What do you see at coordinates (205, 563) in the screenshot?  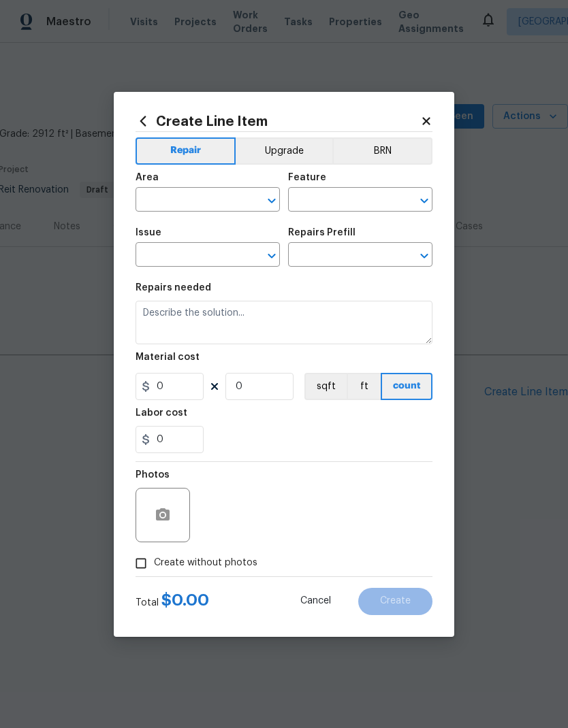 I see `span: Create without photos` at bounding box center [205, 563].